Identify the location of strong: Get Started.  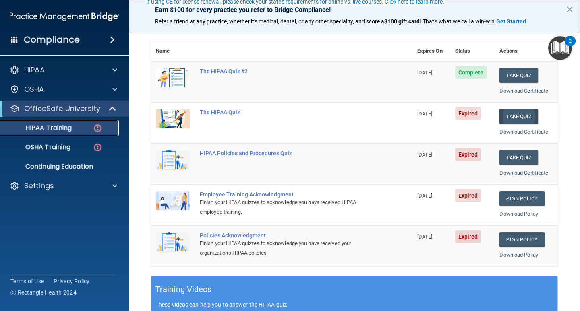
(511, 21).